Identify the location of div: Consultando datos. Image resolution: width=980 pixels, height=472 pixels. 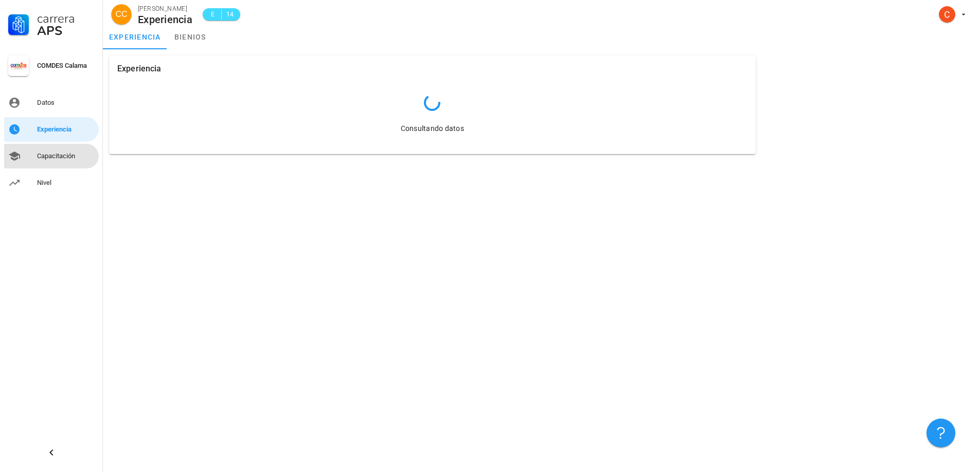
(432, 122).